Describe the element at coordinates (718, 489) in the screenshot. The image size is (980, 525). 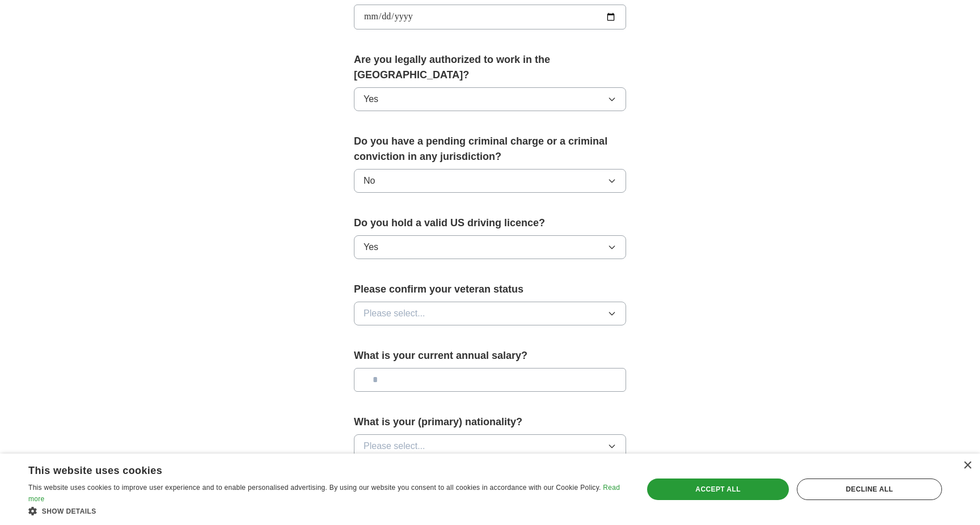
I see `div: Accept all` at that location.